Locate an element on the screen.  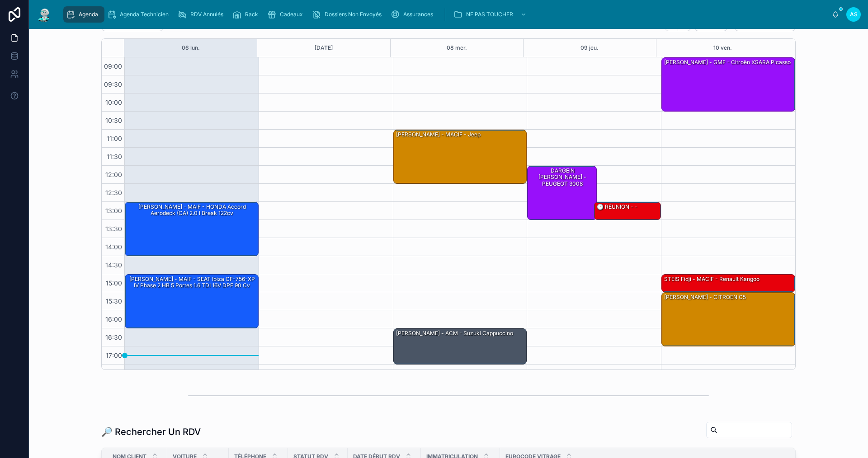
span: 14:00 is located at coordinates (113, 247).